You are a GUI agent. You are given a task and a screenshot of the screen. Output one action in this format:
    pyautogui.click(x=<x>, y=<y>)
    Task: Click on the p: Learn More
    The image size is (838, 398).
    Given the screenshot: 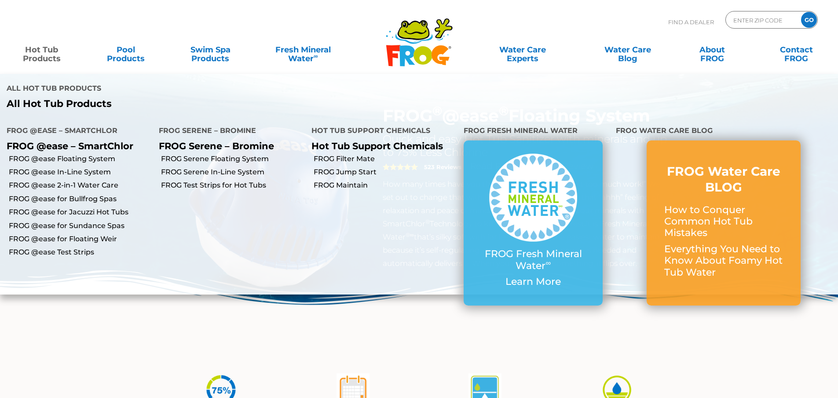 What is the action you would take?
    pyautogui.click(x=533, y=282)
    